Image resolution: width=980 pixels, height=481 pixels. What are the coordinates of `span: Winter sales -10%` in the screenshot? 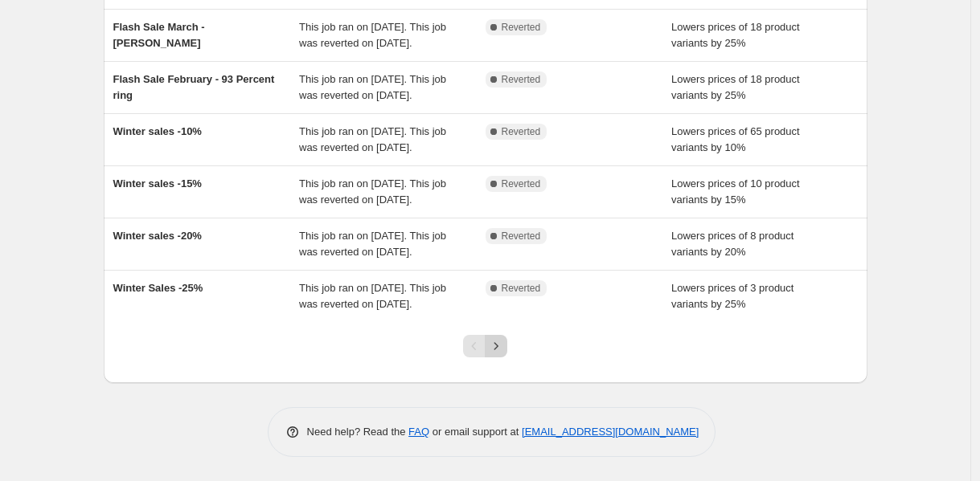 It's located at (158, 131).